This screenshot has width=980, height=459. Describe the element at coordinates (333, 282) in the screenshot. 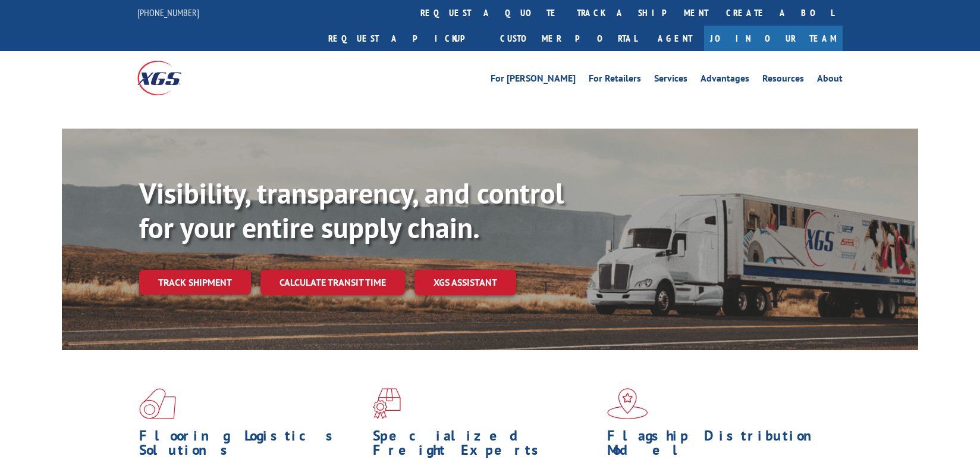

I see `a: Calculate transit time` at that location.